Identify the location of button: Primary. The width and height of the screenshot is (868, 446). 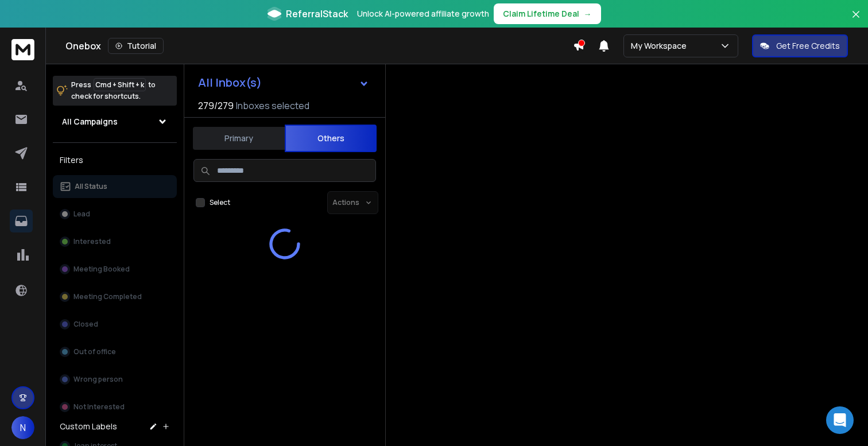
(239, 138).